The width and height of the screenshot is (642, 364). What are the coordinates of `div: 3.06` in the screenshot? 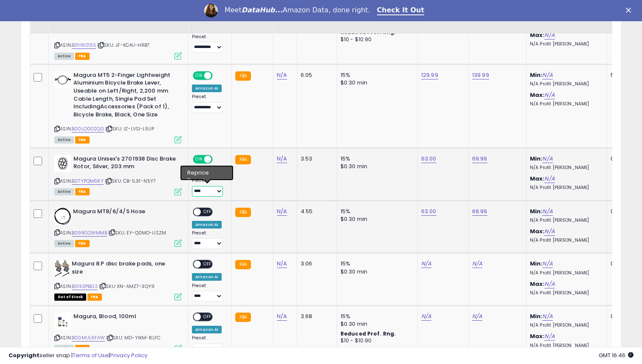 It's located at (316, 263).